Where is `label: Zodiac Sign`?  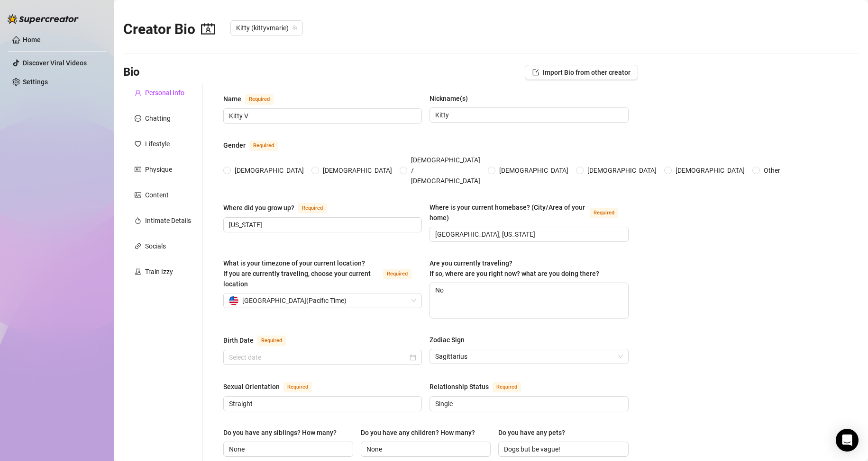
label: Zodiac Sign is located at coordinates (450, 340).